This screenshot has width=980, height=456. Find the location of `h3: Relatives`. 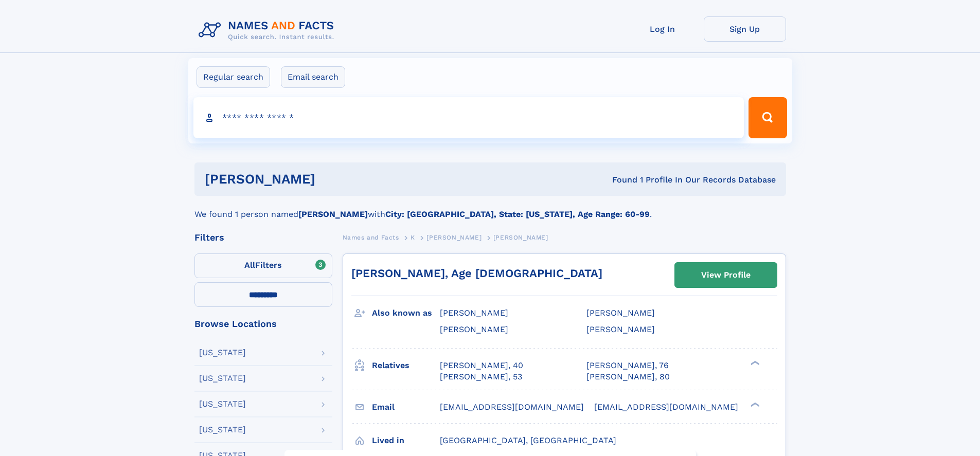

h3: Relatives is located at coordinates (406, 366).